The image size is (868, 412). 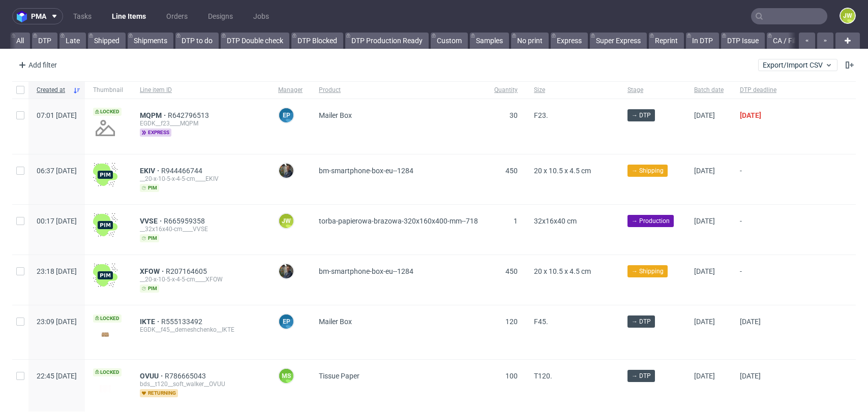 What do you see at coordinates (799, 40) in the screenshot?
I see `a: CA / Files needed` at bounding box center [799, 40].